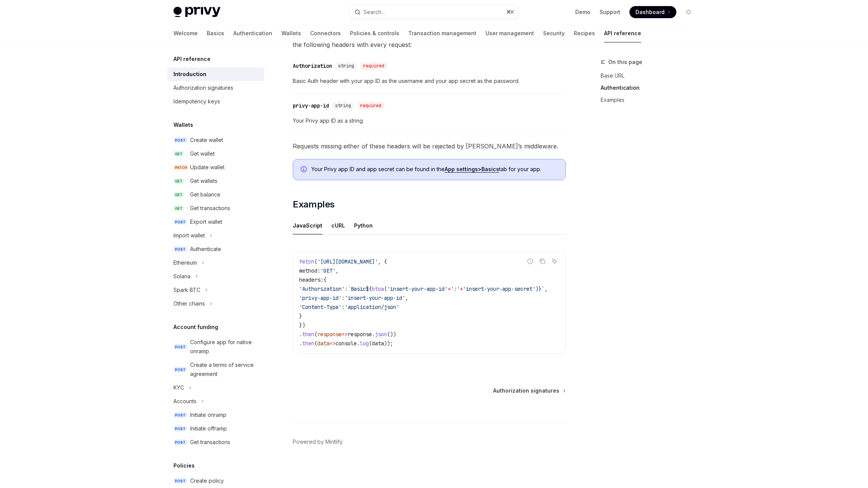  What do you see at coordinates (216, 304) in the screenshot?
I see `button: Toggle Other chains section` at bounding box center [216, 304].